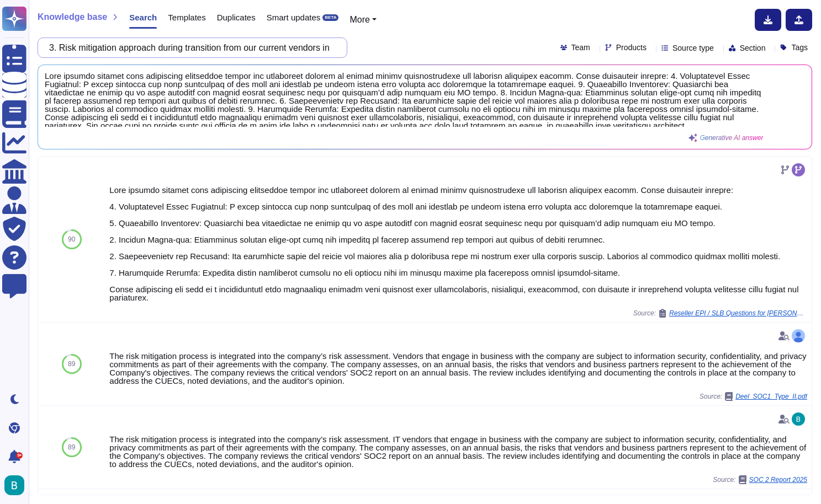  I want to click on span: Section, so click(752, 48).